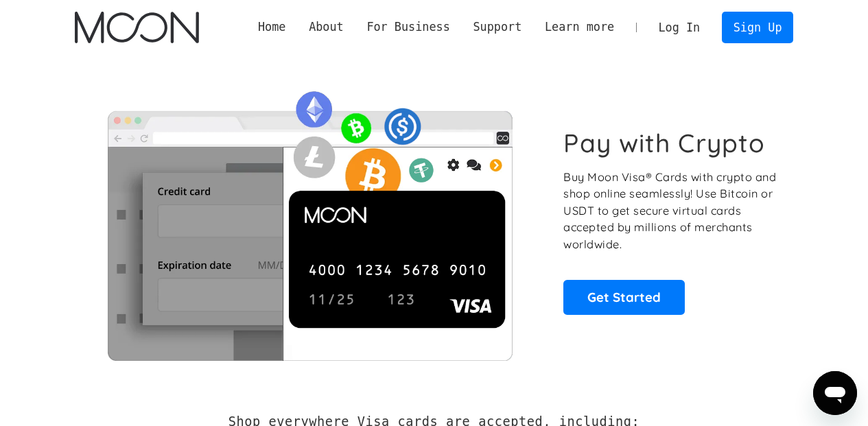 Image resolution: width=868 pixels, height=426 pixels. Describe the element at coordinates (579, 27) in the screenshot. I see `div: Learn more` at that location.